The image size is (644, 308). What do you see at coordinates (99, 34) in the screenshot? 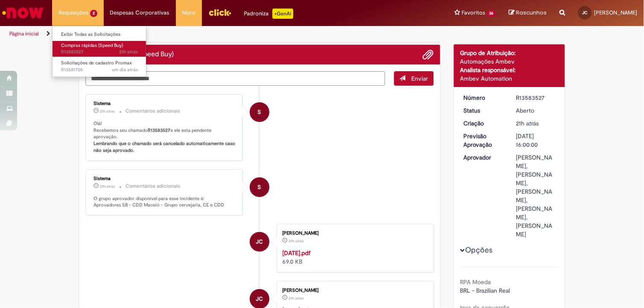
I see `a: Exibir Todas as Solicitações` at bounding box center [99, 34].